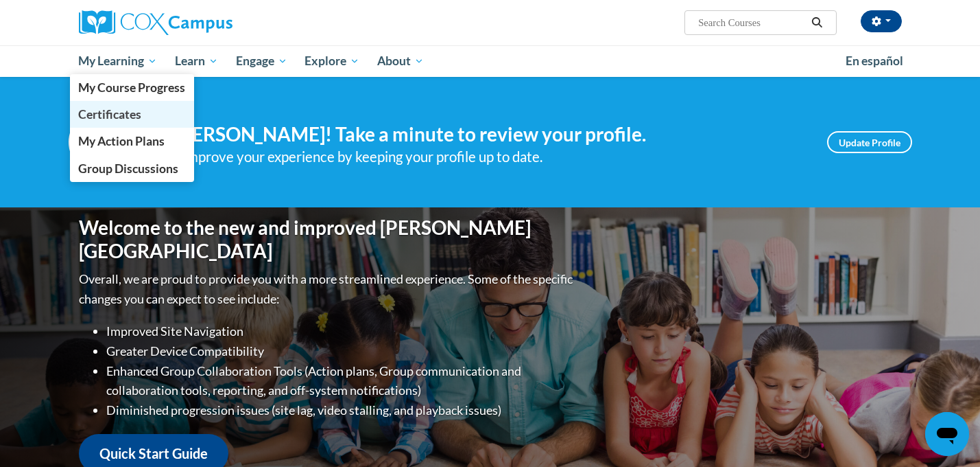  I want to click on span: My Learning, so click(118, 61).